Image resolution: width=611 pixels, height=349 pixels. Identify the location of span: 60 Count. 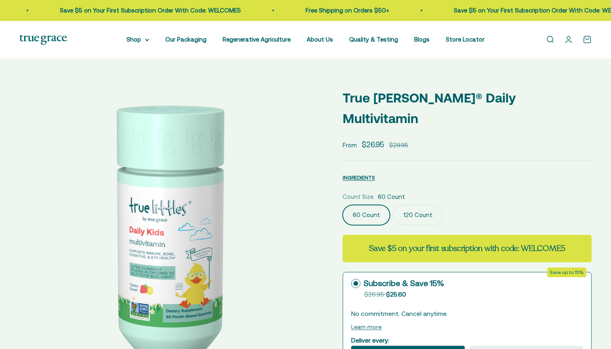
(391, 197).